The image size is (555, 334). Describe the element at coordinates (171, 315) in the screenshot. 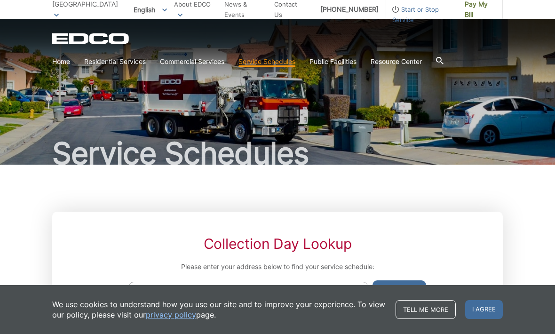

I see `a: privacy policy` at that location.